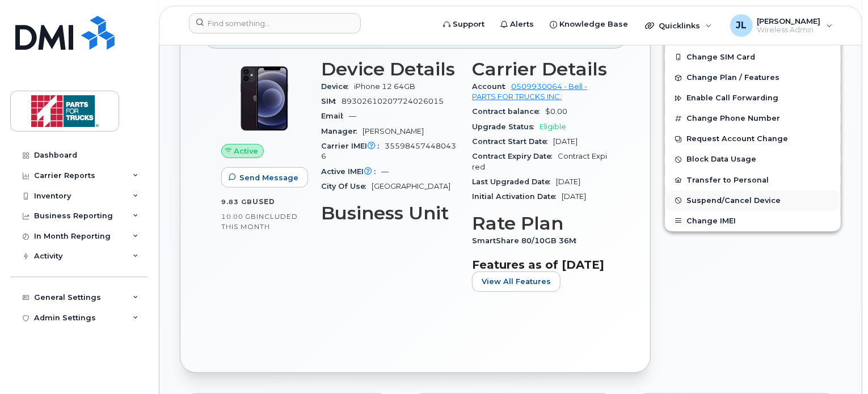 This screenshot has width=868, height=394. Describe the element at coordinates (734, 200) in the screenshot. I see `span: Suspend/Cancel Device` at that location.